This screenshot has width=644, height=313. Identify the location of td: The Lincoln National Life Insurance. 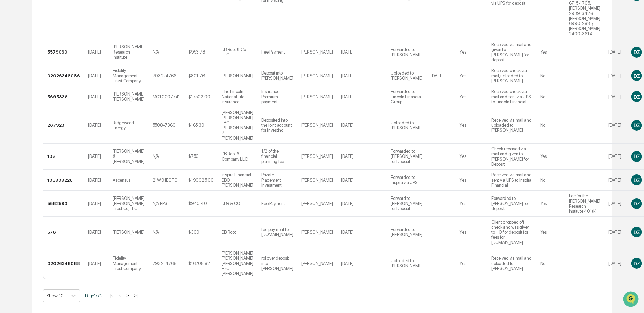
(238, 97).